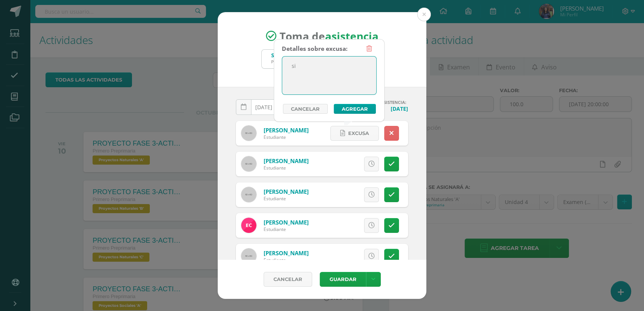 The image size is (644, 311). Describe the element at coordinates (315, 49) in the screenshot. I see `div: Detalles sobre excusa:` at that location.